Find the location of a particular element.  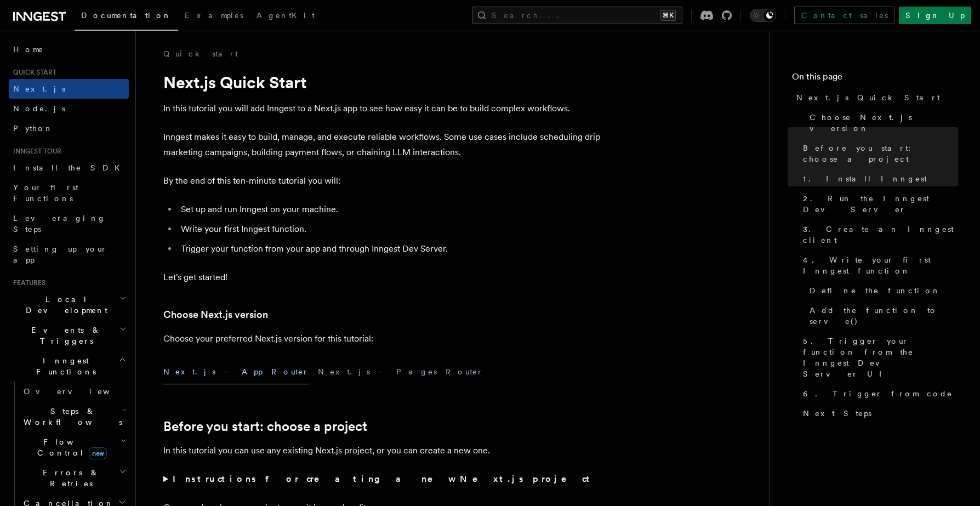

span: Inngest tour is located at coordinates (35, 152).